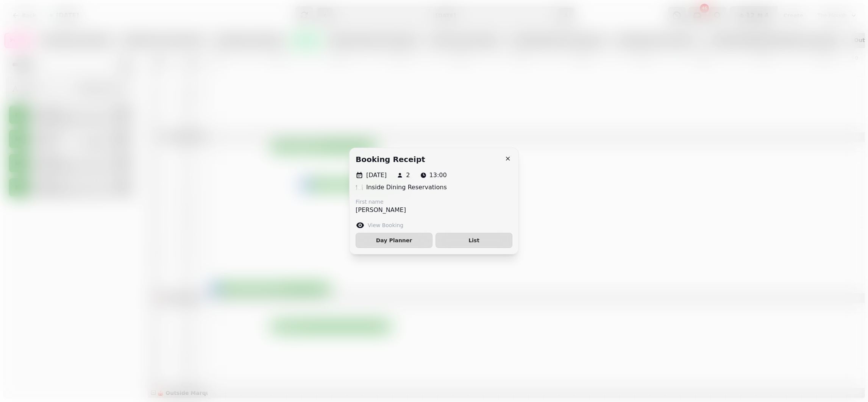 The height and width of the screenshot is (402, 868). What do you see at coordinates (438, 175) in the screenshot?
I see `p: 13:00` at bounding box center [438, 175].